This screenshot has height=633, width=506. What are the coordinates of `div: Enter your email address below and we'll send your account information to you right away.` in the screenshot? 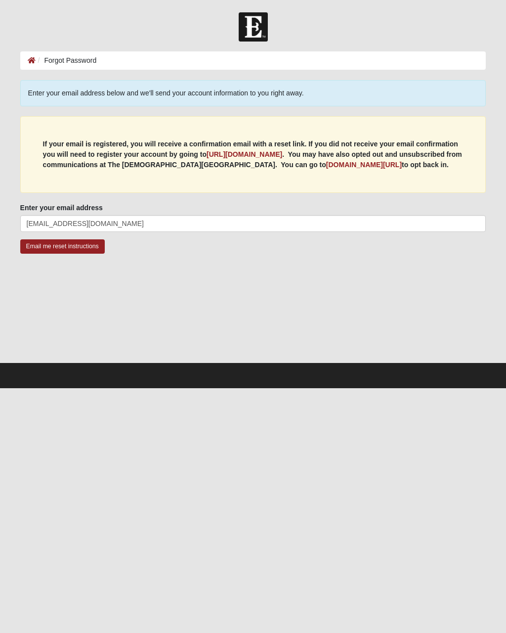 It's located at (253, 93).